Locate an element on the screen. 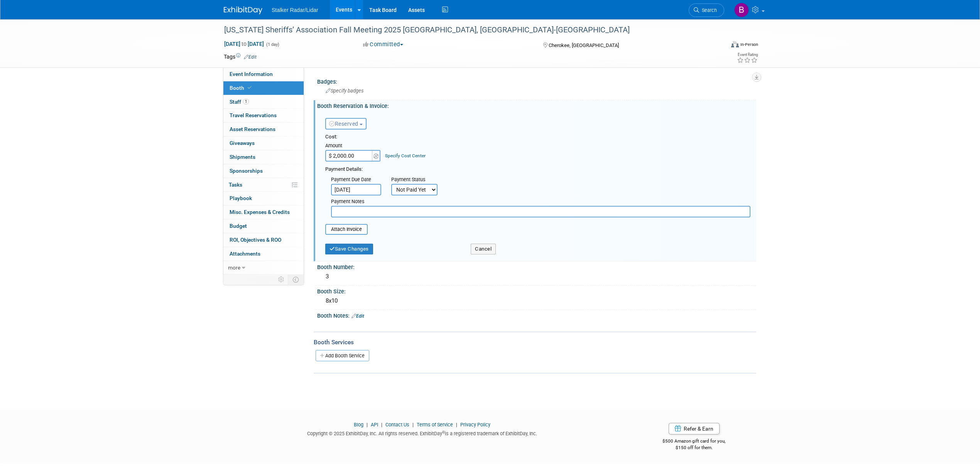 The width and height of the screenshot is (980, 468). button: Save Changes is located at coordinates (349, 249).